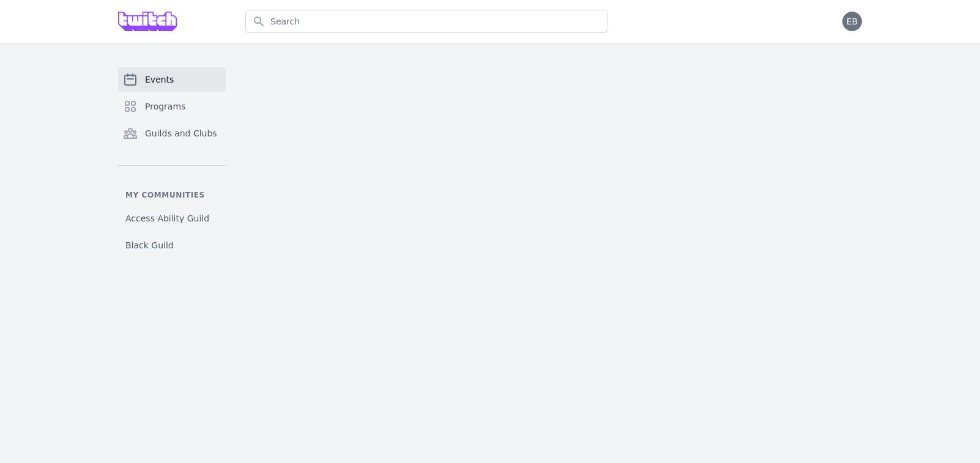 The width and height of the screenshot is (980, 463). Describe the element at coordinates (426, 21) in the screenshot. I see `input: Search` at that location.